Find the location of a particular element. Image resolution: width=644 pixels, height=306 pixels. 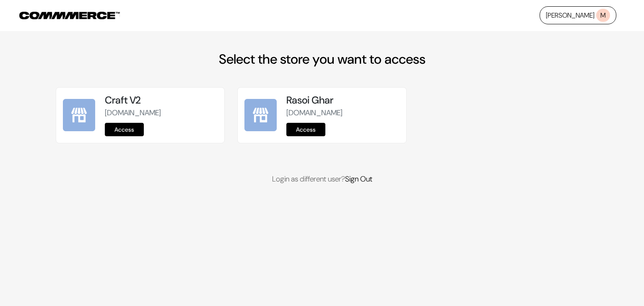

img: Rasoi Ghar is located at coordinates (260, 115).